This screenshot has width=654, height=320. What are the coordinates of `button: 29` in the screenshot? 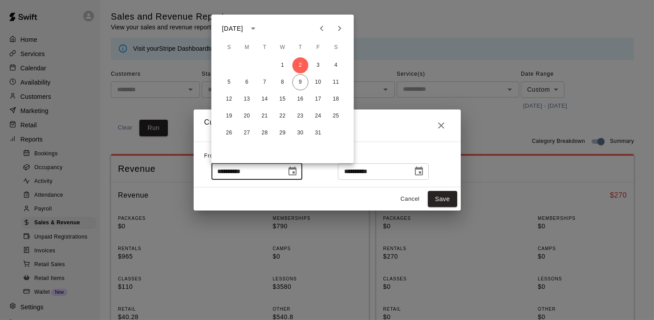 It's located at (283, 133).